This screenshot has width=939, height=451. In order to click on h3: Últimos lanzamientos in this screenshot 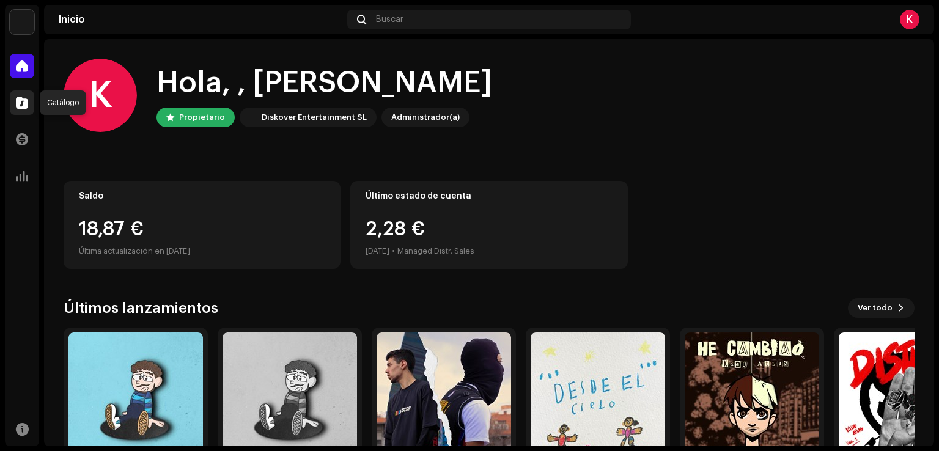, I will do `click(141, 308)`.